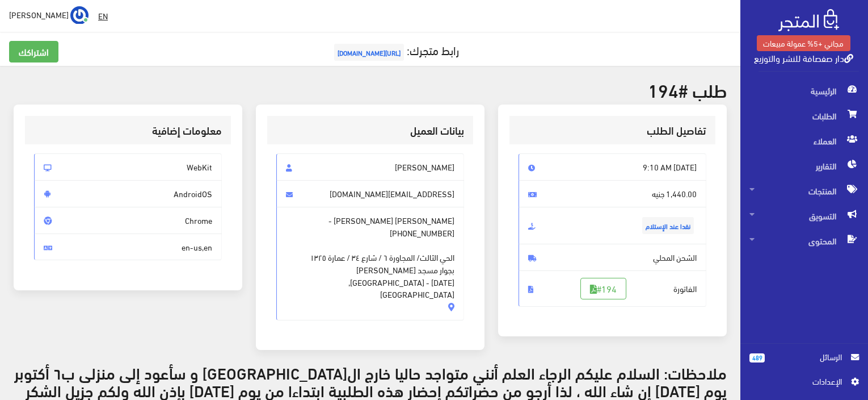 The width and height of the screenshot is (868, 400). Describe the element at coordinates (612, 130) in the screenshot. I see `h3: تفاصيل الطلب` at that location.